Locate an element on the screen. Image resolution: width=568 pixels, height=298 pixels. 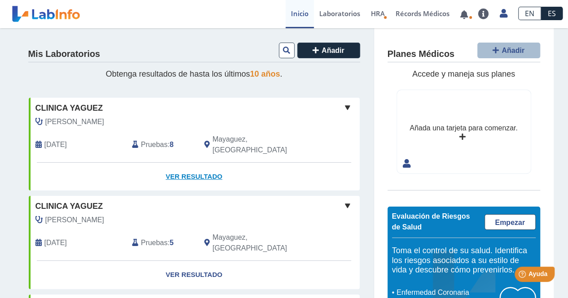
h4: Mis Laboratorios is located at coordinates (64, 54).